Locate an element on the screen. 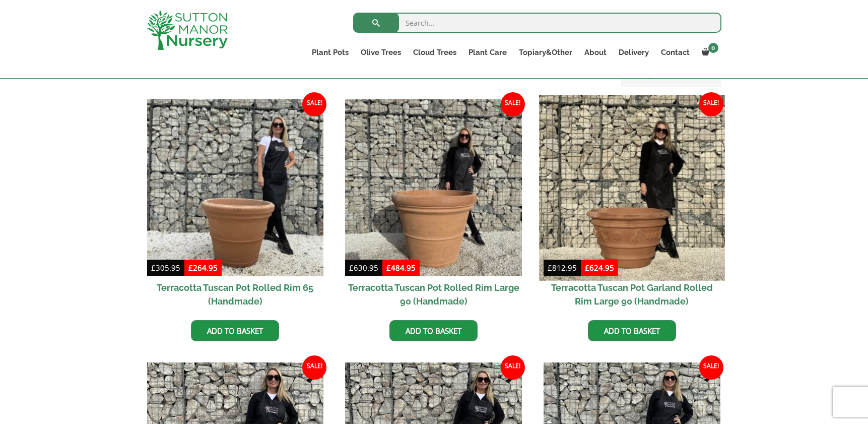 This screenshot has height=424, width=868. a: Sale! Terracotta Tuscan Pot Garland Rolled Rim Large 90 (Handmade) is located at coordinates (632, 206).